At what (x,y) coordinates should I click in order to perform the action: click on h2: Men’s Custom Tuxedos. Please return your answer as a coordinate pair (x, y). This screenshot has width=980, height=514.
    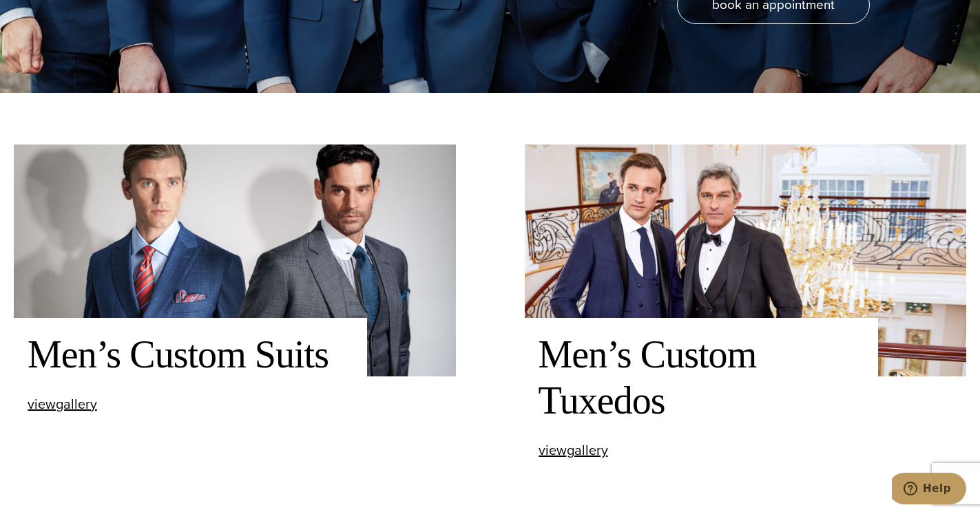
    Looking at the image, I should click on (702, 378).